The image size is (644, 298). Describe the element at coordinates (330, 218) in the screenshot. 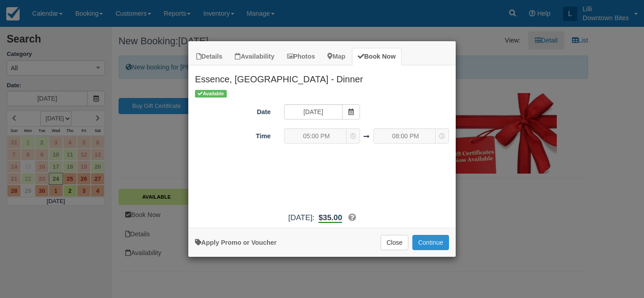

I see `span: $35.00` at that location.